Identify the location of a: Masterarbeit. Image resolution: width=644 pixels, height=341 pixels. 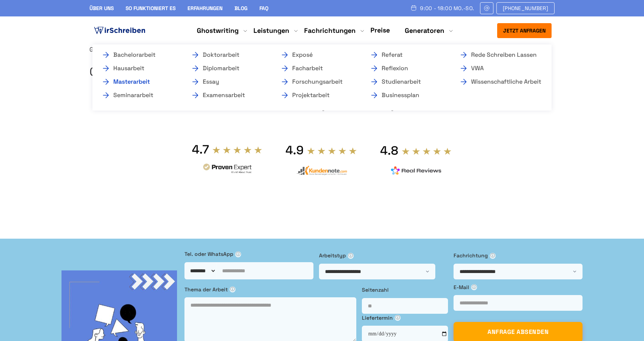
(139, 82).